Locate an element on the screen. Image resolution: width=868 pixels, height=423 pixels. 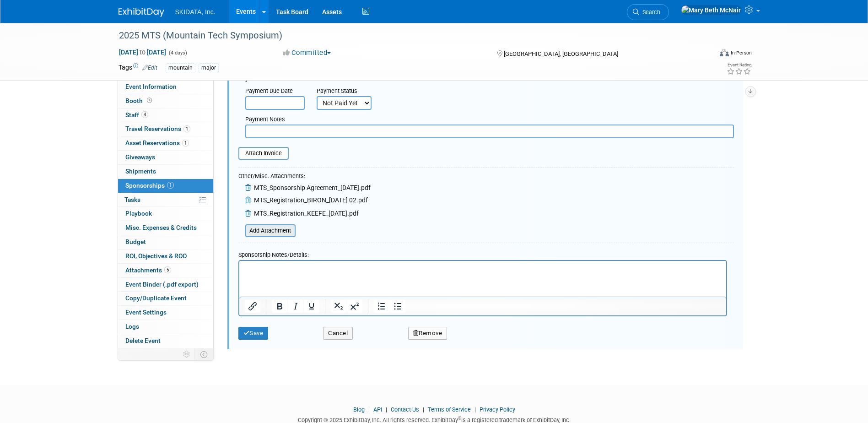
span: Attachments is located at coordinates (148, 270).